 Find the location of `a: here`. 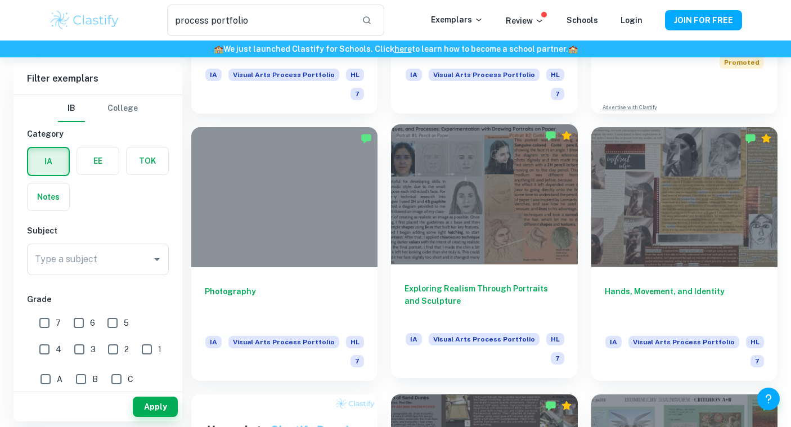

a: here is located at coordinates (403, 49).